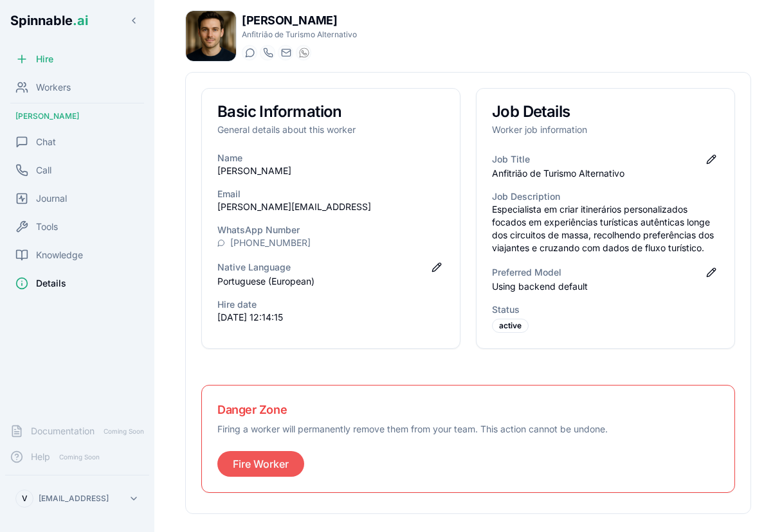 The height and width of the screenshot is (532, 782). I want to click on span: Journal, so click(51, 198).